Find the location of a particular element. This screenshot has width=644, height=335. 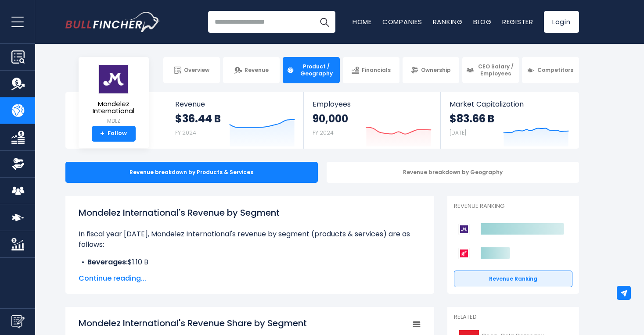

a: Employees 90,000 FY 2024 is located at coordinates (372, 120).